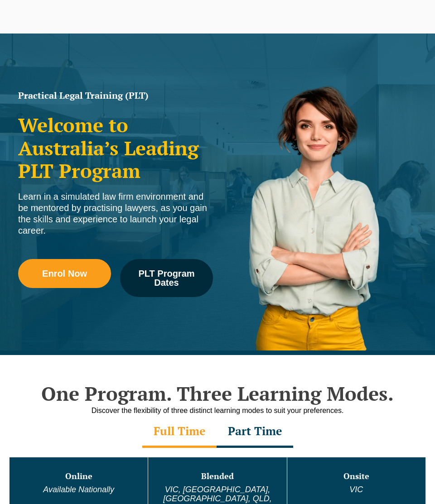 This screenshot has width=435, height=504. What do you see at coordinates (116, 214) in the screenshot?
I see `div: Learn in a simulated law firm environment and be mentored by practising lawyers, as you gain the ...` at bounding box center [116, 214].